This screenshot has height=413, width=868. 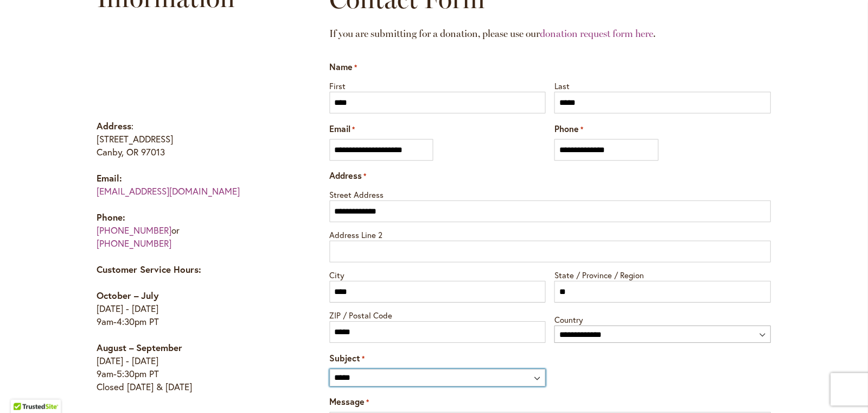 I want to click on label: First, so click(x=437, y=85).